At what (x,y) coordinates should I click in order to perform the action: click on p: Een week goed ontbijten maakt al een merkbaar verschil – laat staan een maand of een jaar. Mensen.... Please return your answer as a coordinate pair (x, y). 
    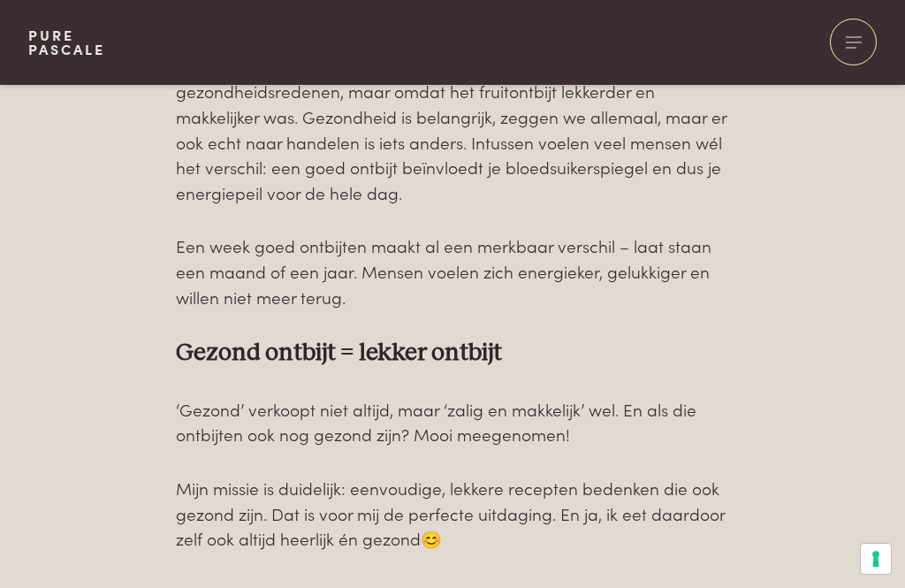
    Looking at the image, I should click on (452, 271).